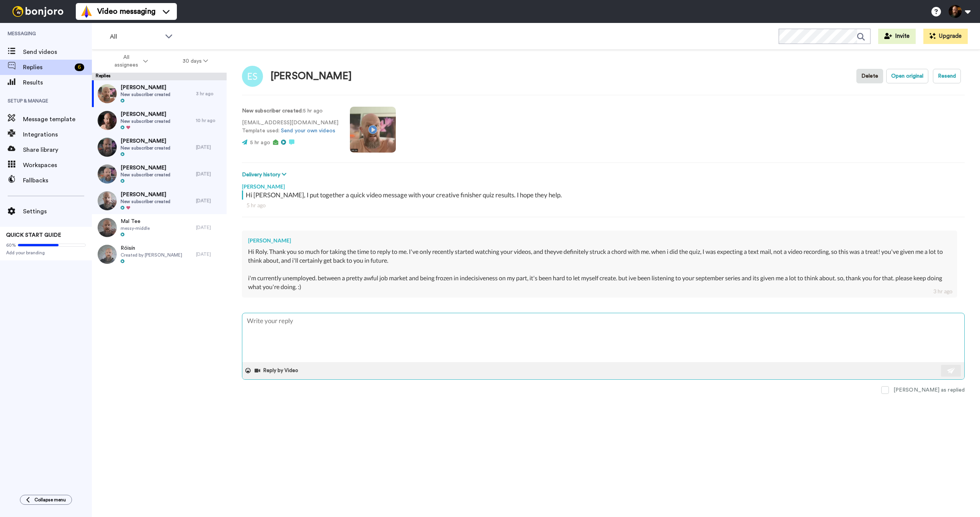 The height and width of the screenshot is (517, 980). Describe the element at coordinates (107, 254) in the screenshot. I see `img: 4fdba7da-6853-45f6-bad0-99c04b3c0d12-thumb.jpg` at that location.